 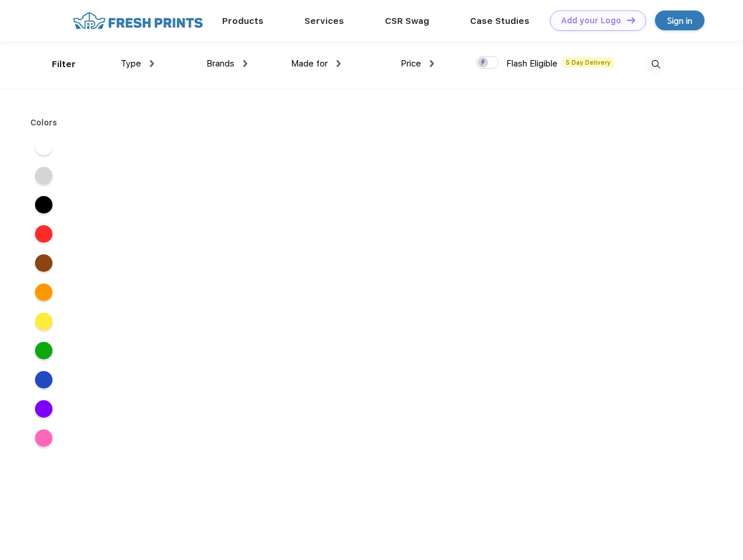 I want to click on img: desktop_search.svg, so click(x=656, y=64).